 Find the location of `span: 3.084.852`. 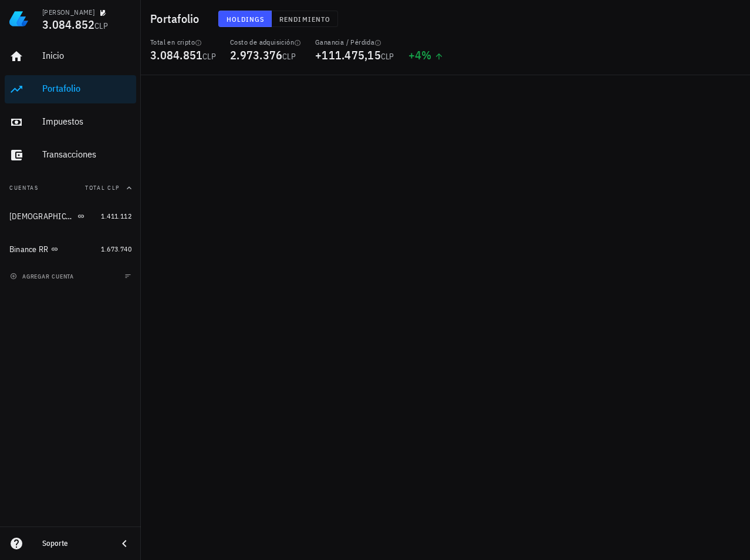

span: 3.084.852 is located at coordinates (68, 24).